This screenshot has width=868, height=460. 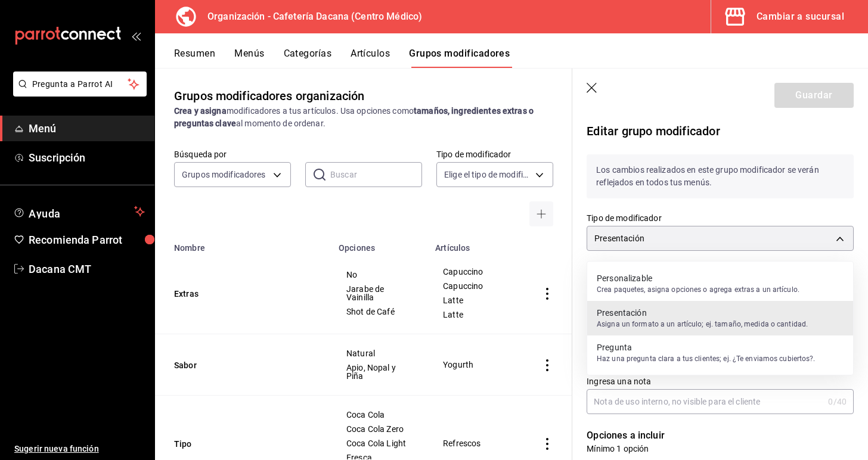 What do you see at coordinates (698, 278) in the screenshot?
I see `p: Personalizable` at bounding box center [698, 278].